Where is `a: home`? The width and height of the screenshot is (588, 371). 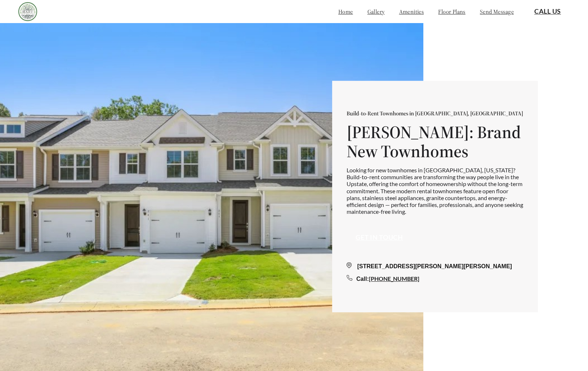
a: home is located at coordinates (345, 12).